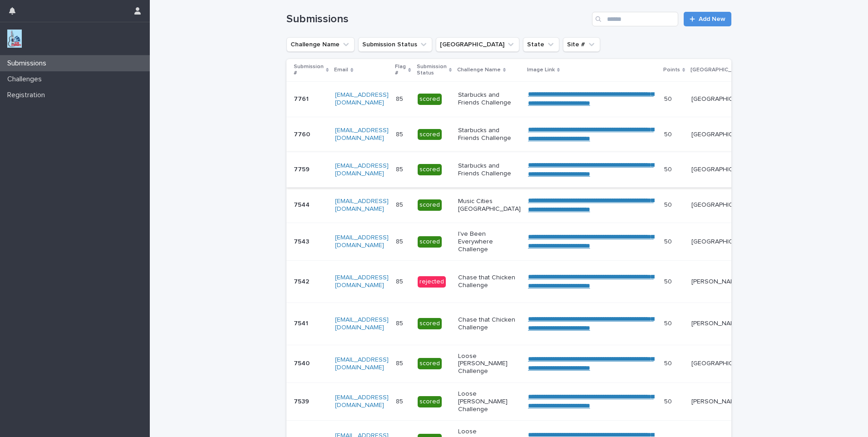 The width and height of the screenshot is (868, 437). I want to click on p: 7760, so click(303, 134).